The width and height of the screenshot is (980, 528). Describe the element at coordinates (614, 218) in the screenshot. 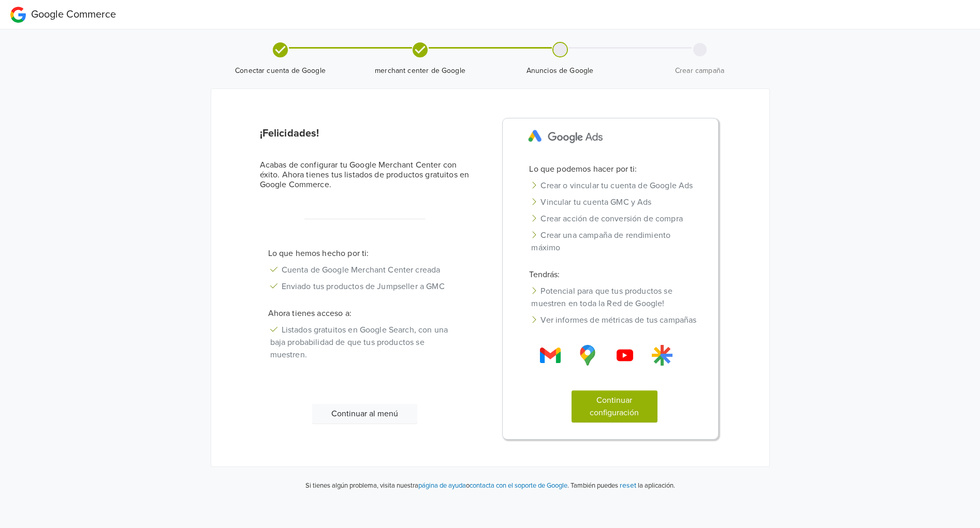

I see `li: Crear acción de conversión de compra` at that location.